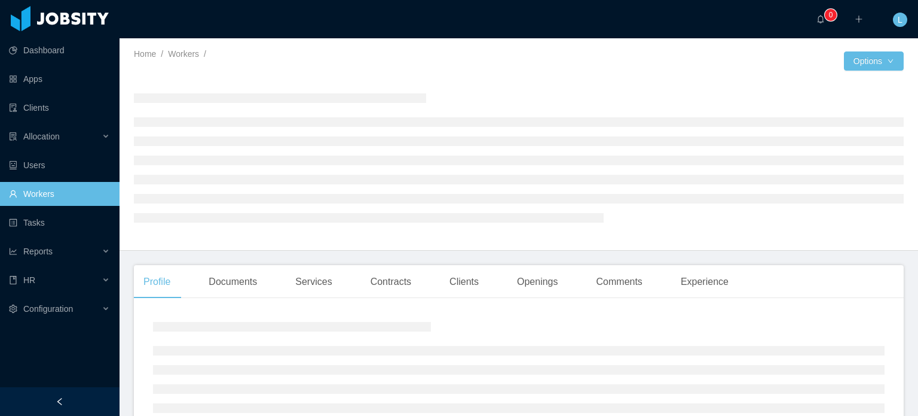 This screenshot has height=416, width=918. What do you see at coordinates (13, 280) in the screenshot?
I see `i: icon: book` at bounding box center [13, 280].